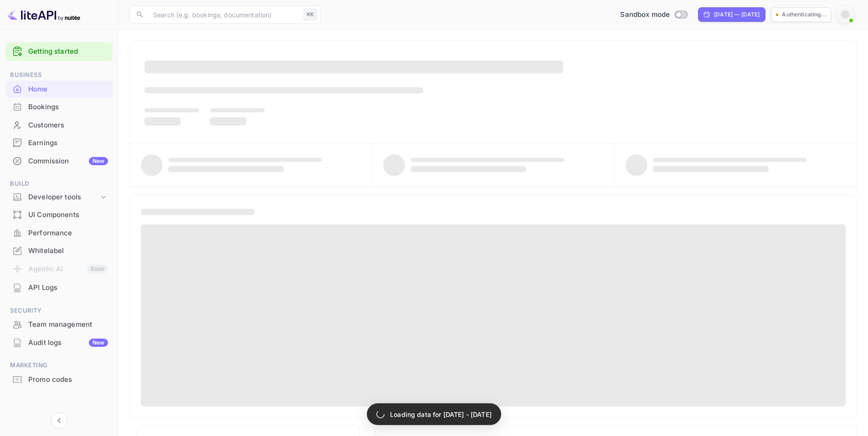 This screenshot has height=436, width=868. Describe the element at coordinates (223, 14) in the screenshot. I see `input: Search (e.g. bookings, documentation)` at that location.